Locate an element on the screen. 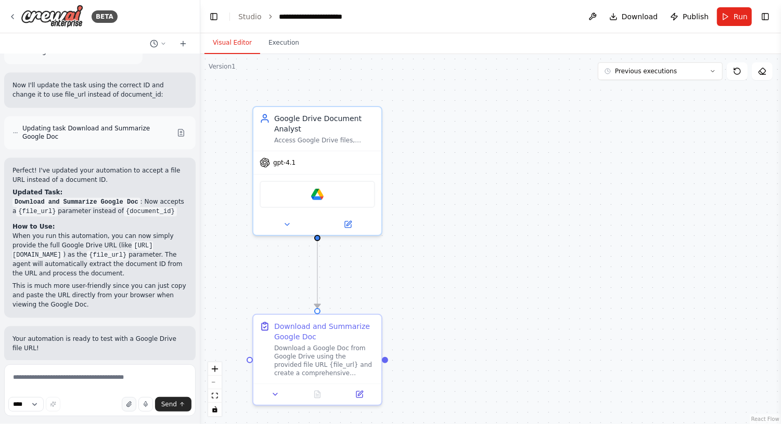  button: Publish is located at coordinates (689, 17).